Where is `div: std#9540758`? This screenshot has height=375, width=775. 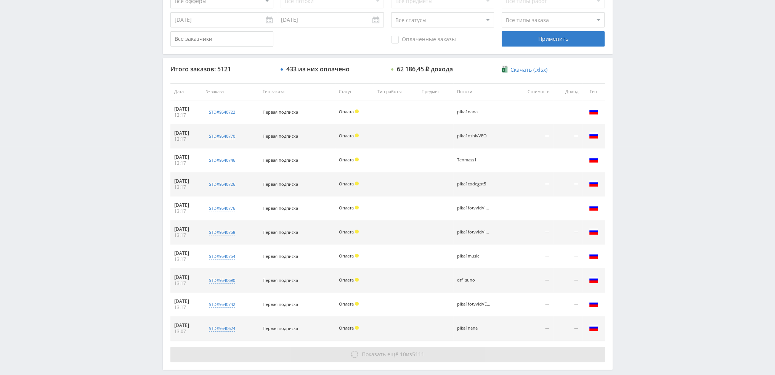 div: std#9540758 is located at coordinates (222, 232).